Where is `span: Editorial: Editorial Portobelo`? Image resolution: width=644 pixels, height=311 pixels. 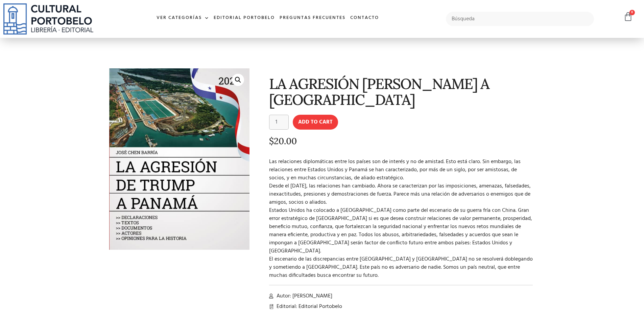
span: Editorial: Editorial Portobelo is located at coordinates (308, 306).